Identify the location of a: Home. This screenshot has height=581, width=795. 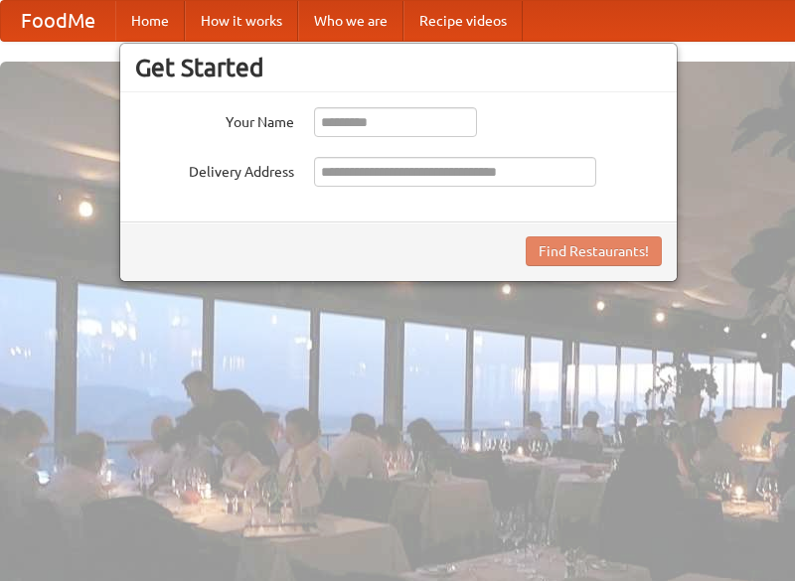
(150, 21).